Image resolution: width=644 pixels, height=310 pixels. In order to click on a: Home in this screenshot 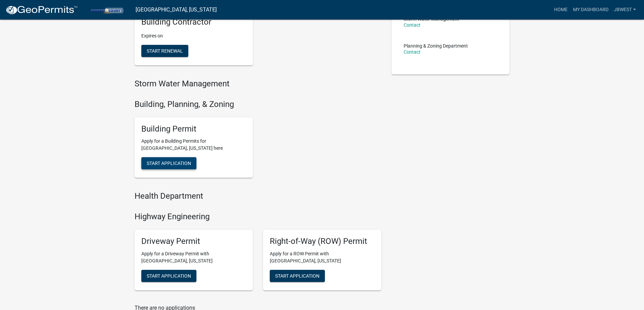, I will do `click(561, 10)`.